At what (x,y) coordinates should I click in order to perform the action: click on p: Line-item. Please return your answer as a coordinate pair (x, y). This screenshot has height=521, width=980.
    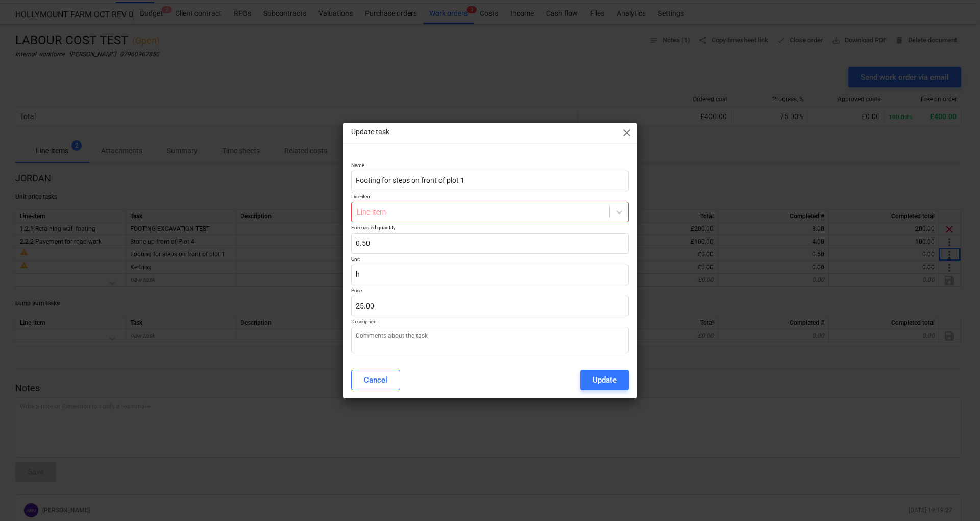
    Looking at the image, I should click on (490, 197).